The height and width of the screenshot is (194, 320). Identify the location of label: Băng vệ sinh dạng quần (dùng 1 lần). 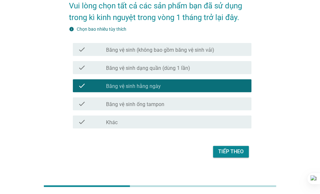
(148, 68).